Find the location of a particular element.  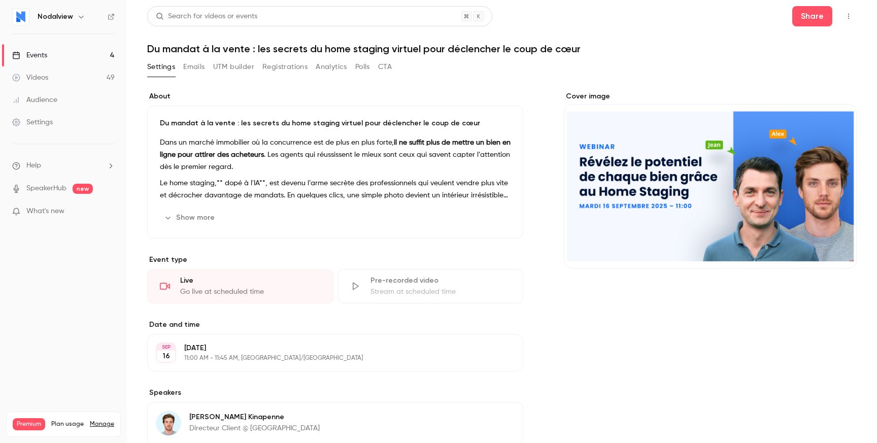

div: Pre-recorded videoStream at scheduled time is located at coordinates (431, 286).